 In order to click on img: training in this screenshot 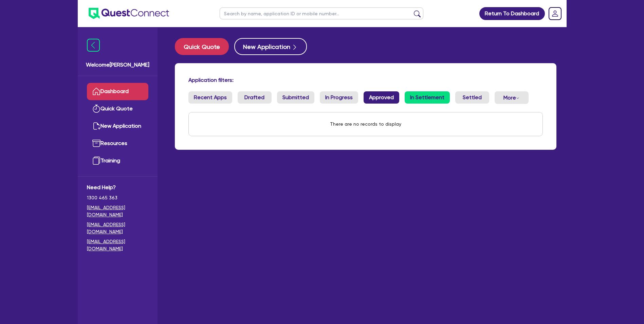, I will do `click(96, 161)`.